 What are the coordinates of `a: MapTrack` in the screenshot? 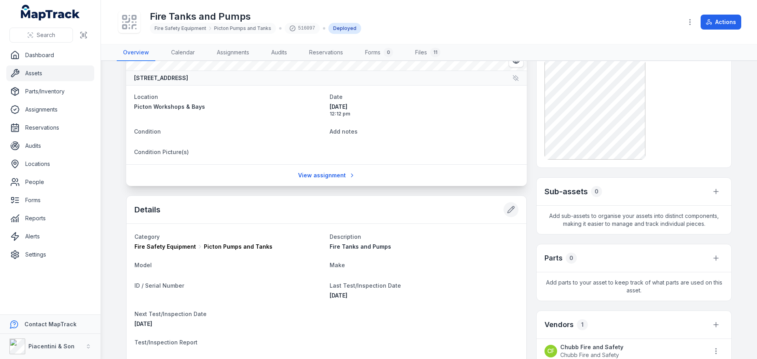 It's located at (50, 13).